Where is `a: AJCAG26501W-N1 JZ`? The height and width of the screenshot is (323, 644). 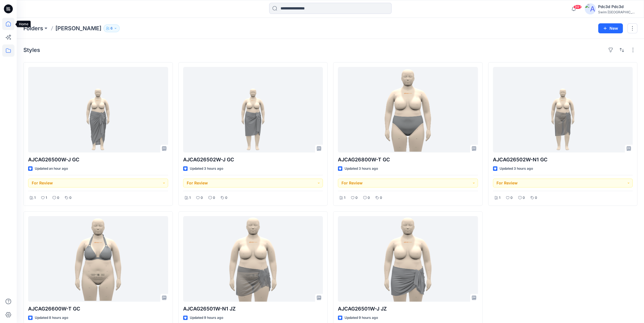 a: AJCAG26501W-N1 JZ is located at coordinates (253, 259).